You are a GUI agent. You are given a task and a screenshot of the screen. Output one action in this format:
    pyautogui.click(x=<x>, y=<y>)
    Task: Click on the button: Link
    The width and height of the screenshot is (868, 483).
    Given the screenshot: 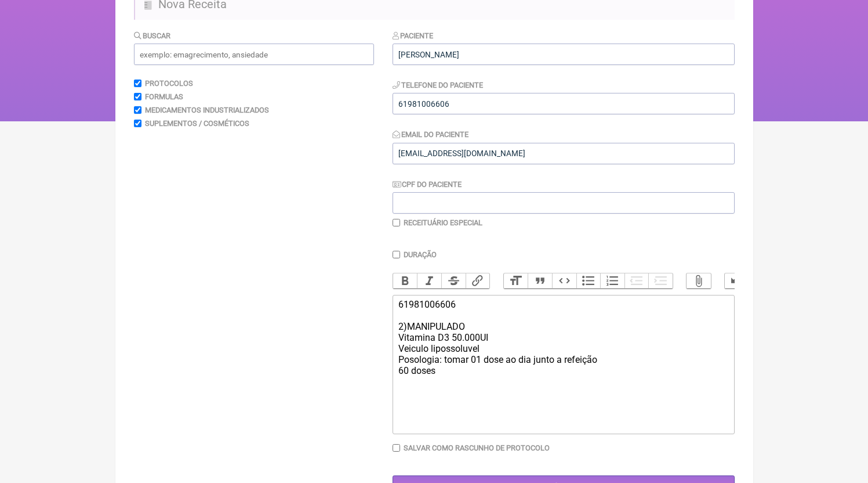 What is the action you would take?
    pyautogui.click(x=478, y=281)
    